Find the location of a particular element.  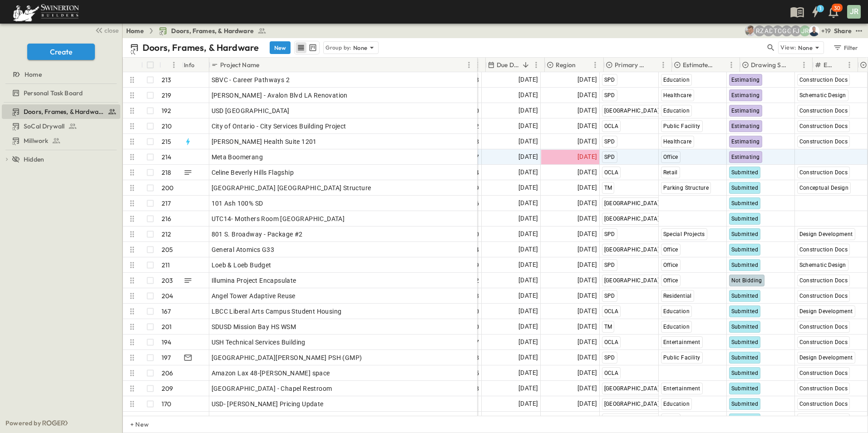

h6: 1 is located at coordinates (820, 9).